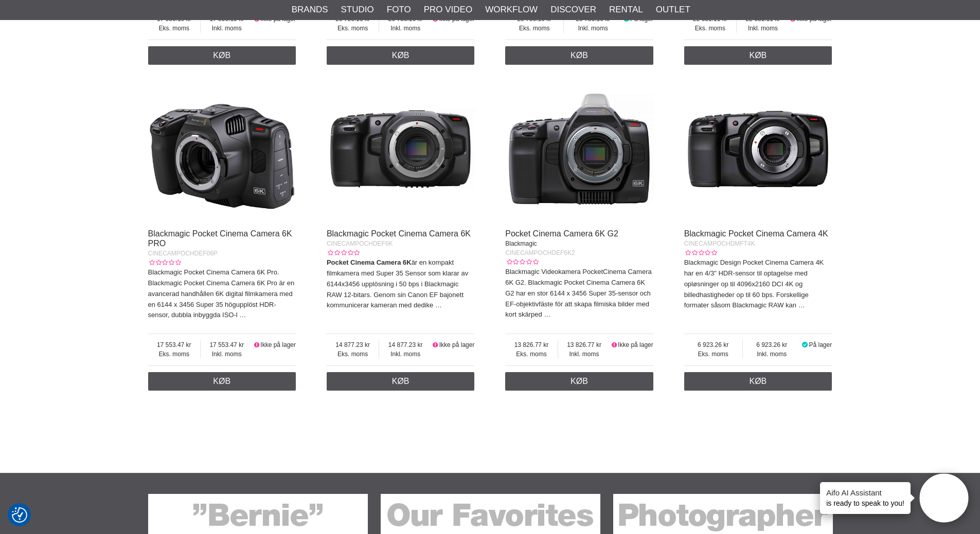 This screenshot has height=534, width=980. I want to click on a: Rental, so click(626, 9).